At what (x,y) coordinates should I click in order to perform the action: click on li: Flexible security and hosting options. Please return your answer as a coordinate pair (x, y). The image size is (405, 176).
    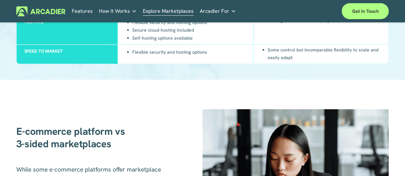
    Looking at the image, I should click on (170, 52).